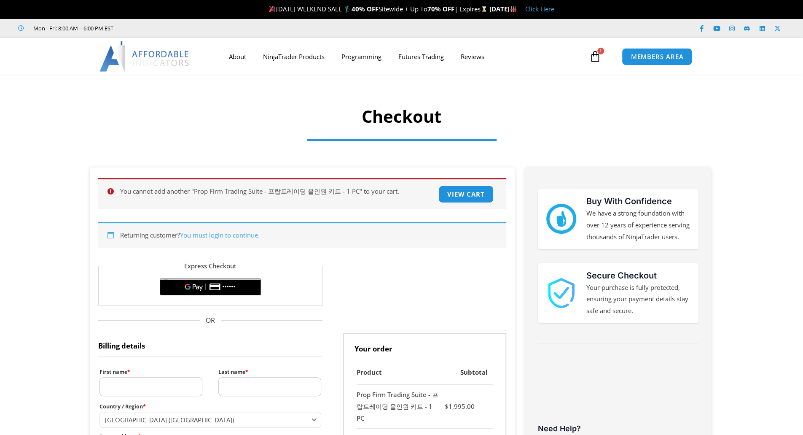 This screenshot has height=435, width=803. I want to click on div: Returning customer?, so click(302, 234).